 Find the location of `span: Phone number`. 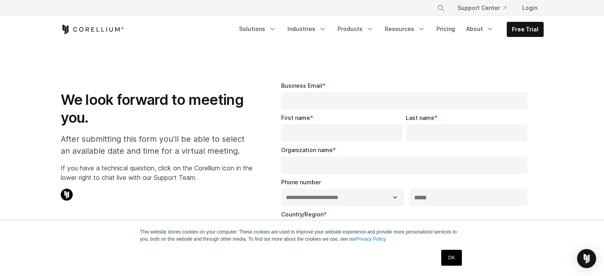

span: Phone number is located at coordinates (301, 182).